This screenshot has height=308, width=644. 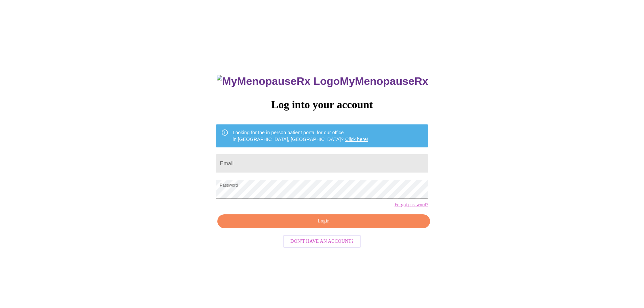 I want to click on span: Login, so click(x=324, y=221).